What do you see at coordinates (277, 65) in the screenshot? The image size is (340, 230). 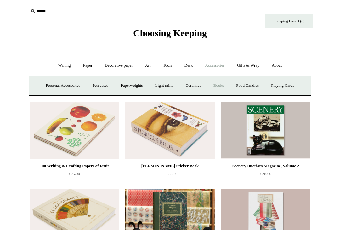 I see `a: About` at bounding box center [277, 65].